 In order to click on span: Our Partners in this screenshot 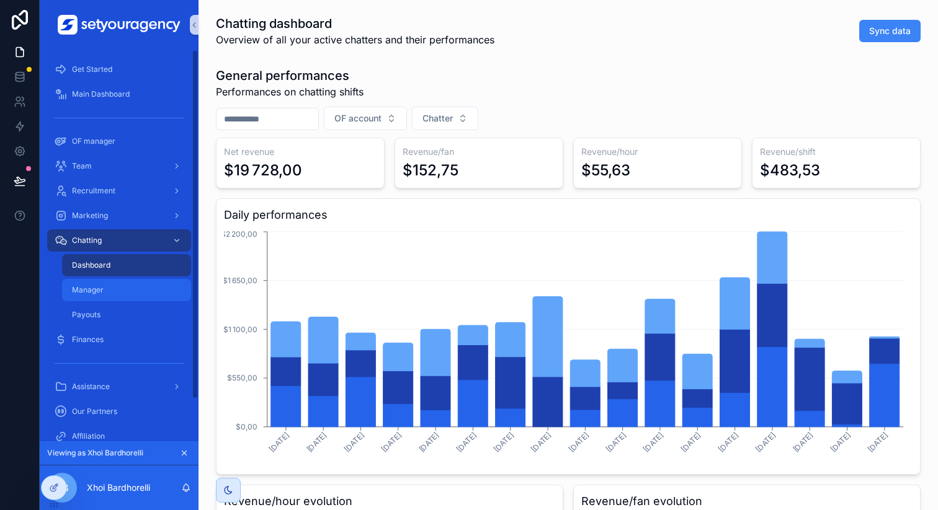, I will do `click(94, 412)`.